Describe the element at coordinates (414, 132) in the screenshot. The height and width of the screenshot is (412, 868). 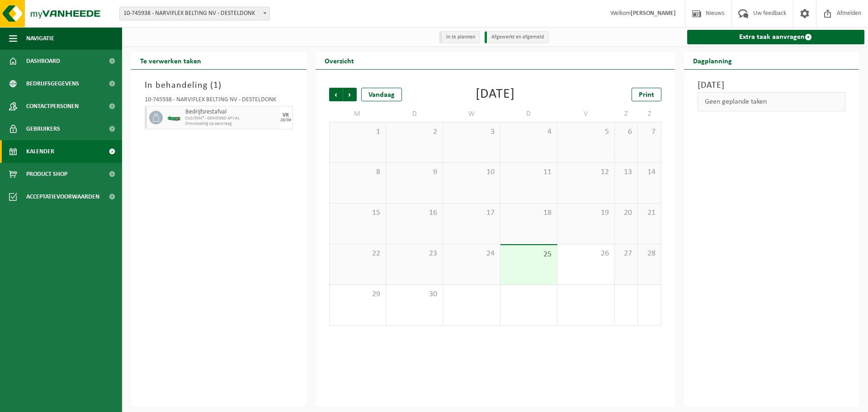
I see `span: 2` at that location.